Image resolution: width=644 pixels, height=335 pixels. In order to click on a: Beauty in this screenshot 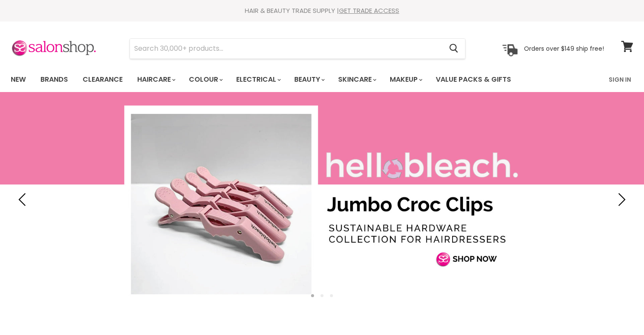, I will do `click(309, 80)`.